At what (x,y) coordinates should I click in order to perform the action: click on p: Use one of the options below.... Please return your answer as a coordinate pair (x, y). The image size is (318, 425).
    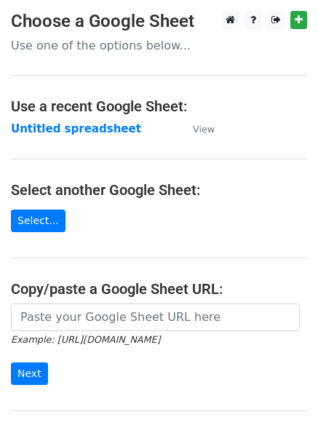
    Looking at the image, I should click on (159, 45).